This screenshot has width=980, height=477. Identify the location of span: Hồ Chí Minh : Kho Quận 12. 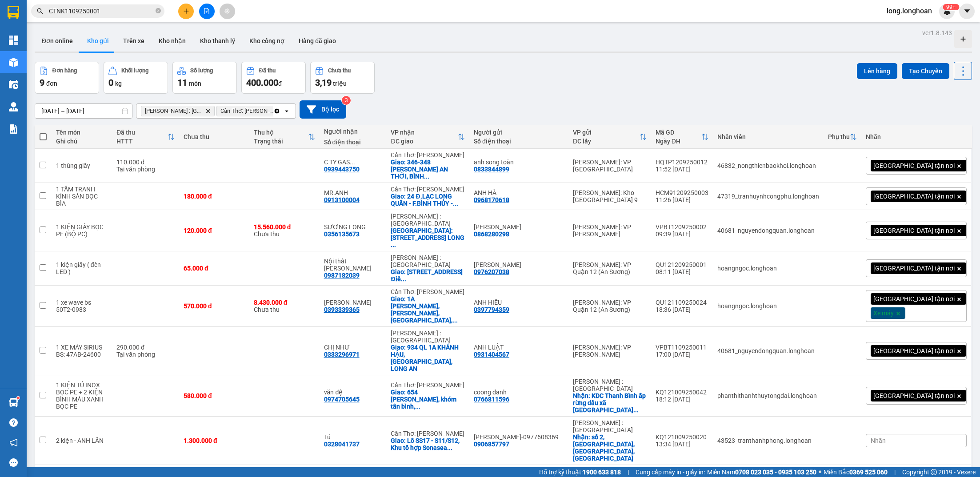
(173, 111).